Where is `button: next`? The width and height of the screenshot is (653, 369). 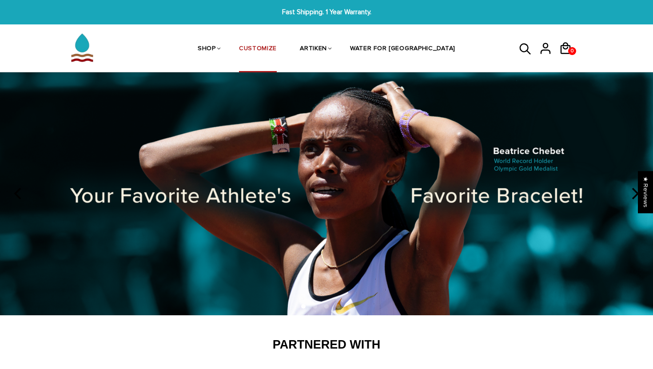 button: next is located at coordinates (634, 194).